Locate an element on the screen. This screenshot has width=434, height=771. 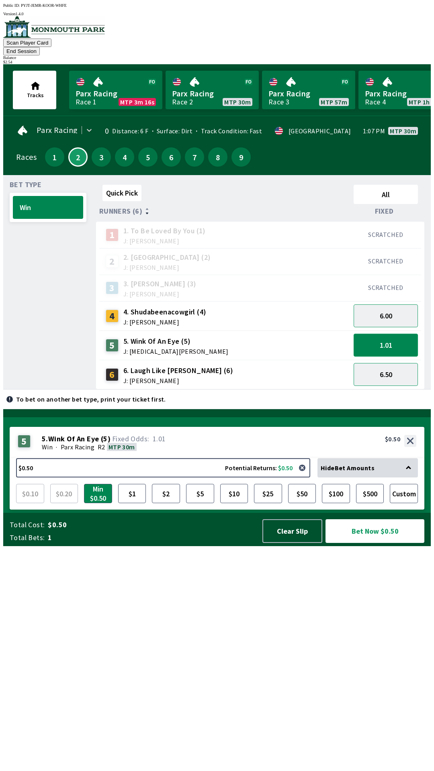
button: Clear Slip is located at coordinates (292, 531).